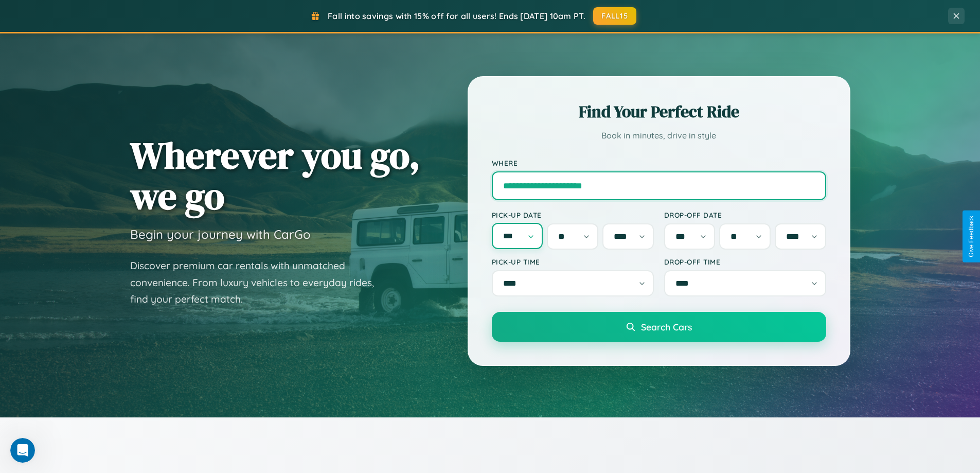 The image size is (980, 473). I want to click on h1: Wherever you go, we go, so click(276, 176).